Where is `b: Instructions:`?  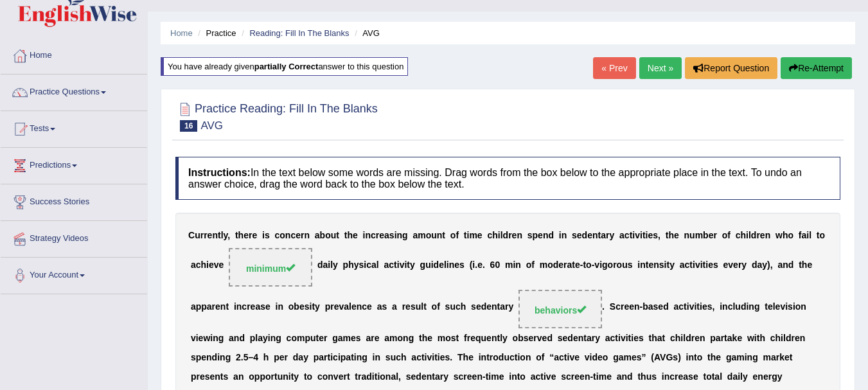
b: Instructions: is located at coordinates (219, 172).